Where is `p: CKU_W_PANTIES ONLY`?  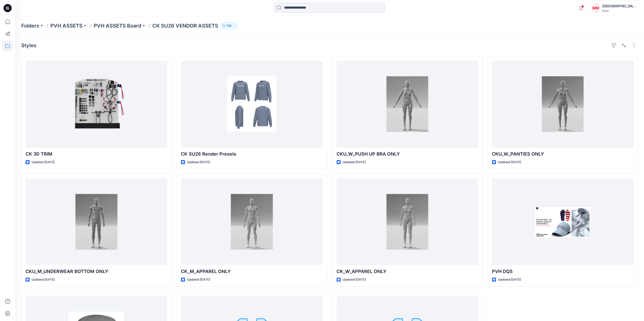
p: CKU_W_PANTIES ONLY is located at coordinates (563, 154).